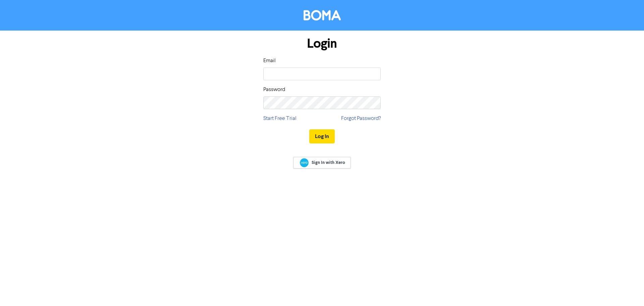  Describe the element at coordinates (322, 44) in the screenshot. I see `h1: Login` at that location.